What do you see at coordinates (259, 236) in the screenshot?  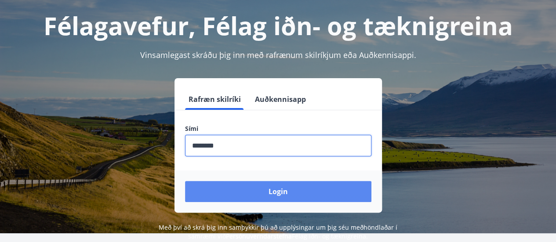 I see `a: Persónuverndarstefna` at bounding box center [259, 236].